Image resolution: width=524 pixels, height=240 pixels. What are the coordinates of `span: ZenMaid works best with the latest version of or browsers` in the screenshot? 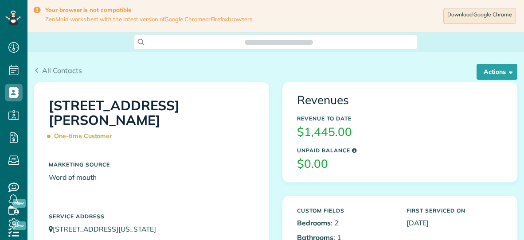 It's located at (148, 19).